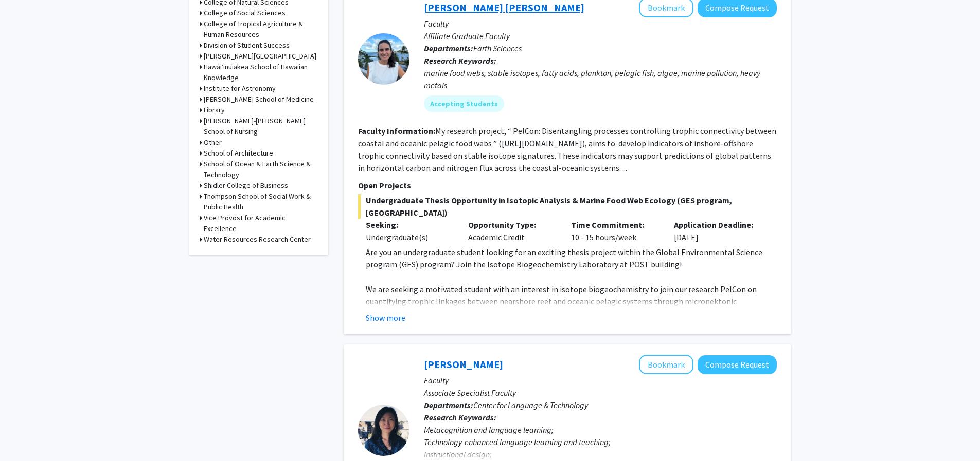 This screenshot has height=461, width=980. I want to click on div: 10 - 15 hours/week, so click(614, 231).